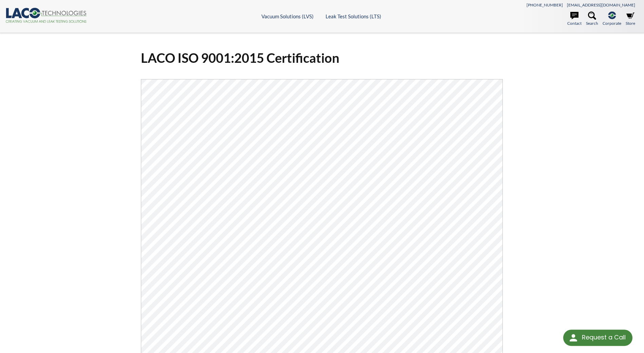 The height and width of the screenshot is (353, 644). What do you see at coordinates (574, 19) in the screenshot?
I see `a: Contact` at bounding box center [574, 19].